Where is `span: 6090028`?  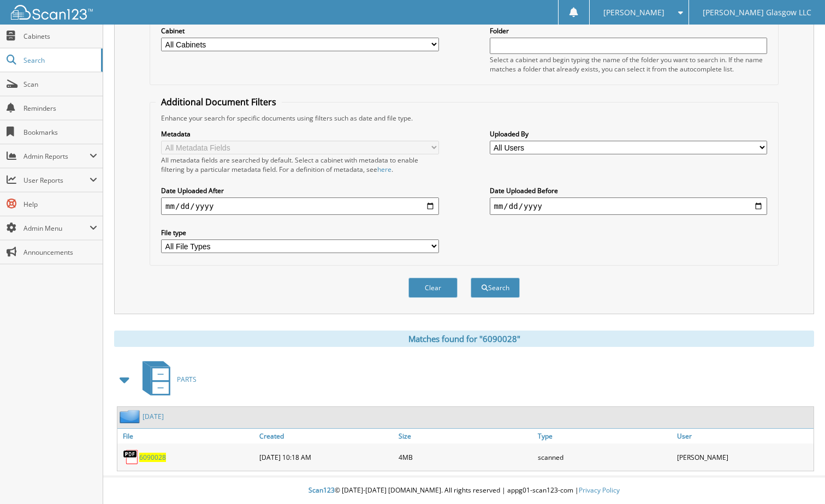
span: 6090028 is located at coordinates (152, 457).